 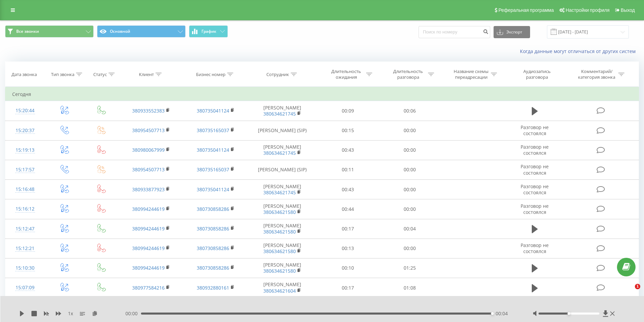 I want to click on span: Все звонки, so click(x=27, y=32).